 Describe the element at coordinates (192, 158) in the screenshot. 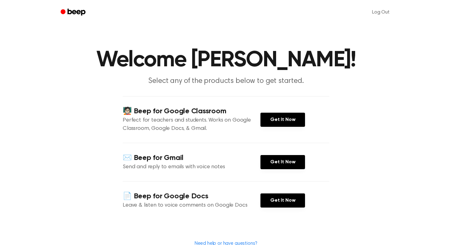

I see `h4: ✉️ Beep for Gmail` at that location.